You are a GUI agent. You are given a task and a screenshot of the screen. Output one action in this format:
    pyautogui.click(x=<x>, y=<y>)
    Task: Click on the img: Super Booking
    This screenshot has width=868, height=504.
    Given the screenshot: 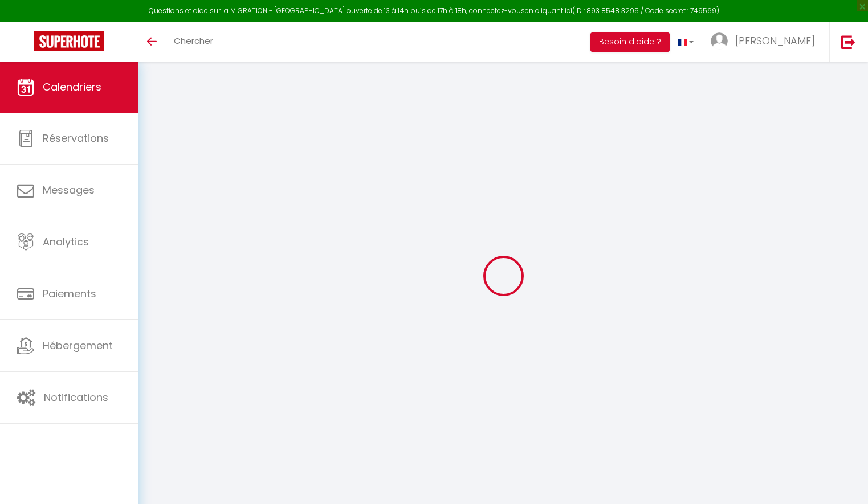 What is the action you would take?
    pyautogui.click(x=69, y=41)
    